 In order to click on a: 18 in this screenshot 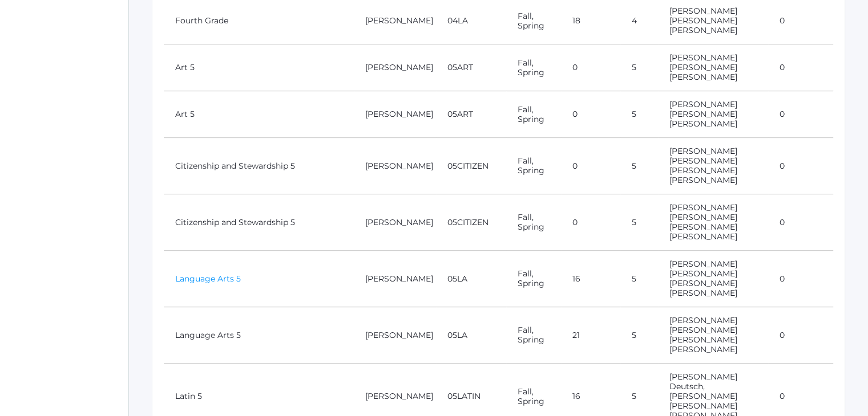, I will do `click(576, 20)`.